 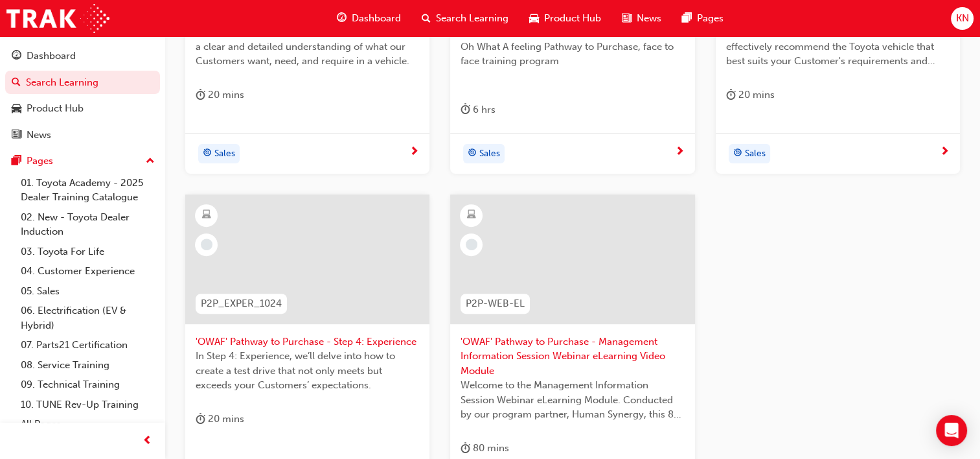 I want to click on a: 06. Electrification (EV & Hybrid), so click(x=87, y=318).